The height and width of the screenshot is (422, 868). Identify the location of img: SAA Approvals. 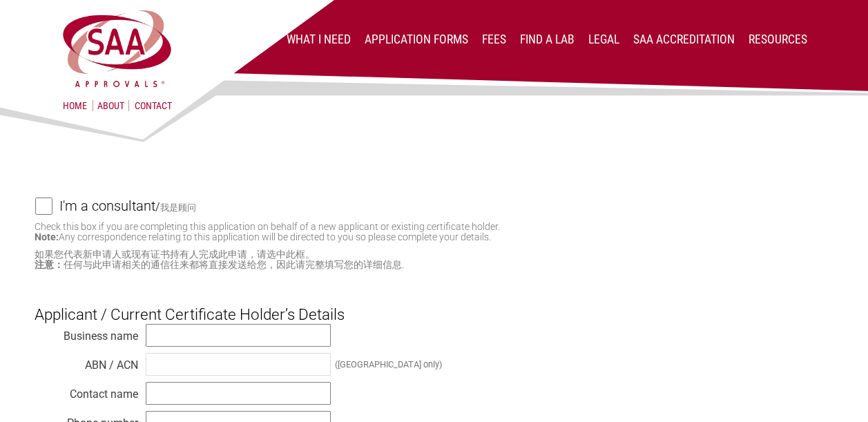
(116, 49).